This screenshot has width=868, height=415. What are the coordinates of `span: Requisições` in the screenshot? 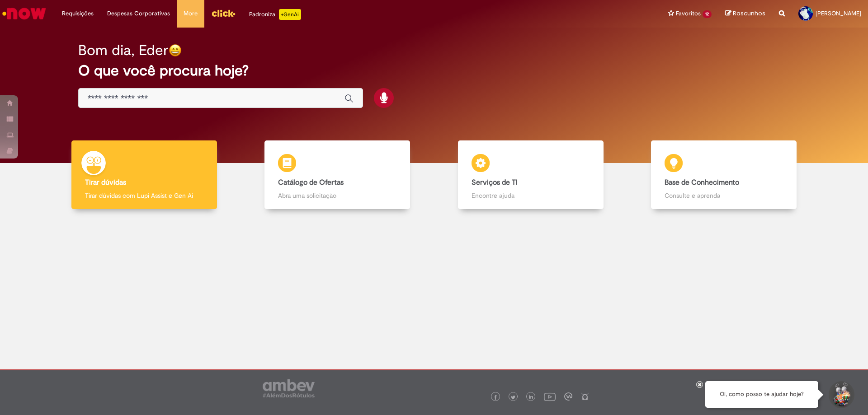 It's located at (78, 14).